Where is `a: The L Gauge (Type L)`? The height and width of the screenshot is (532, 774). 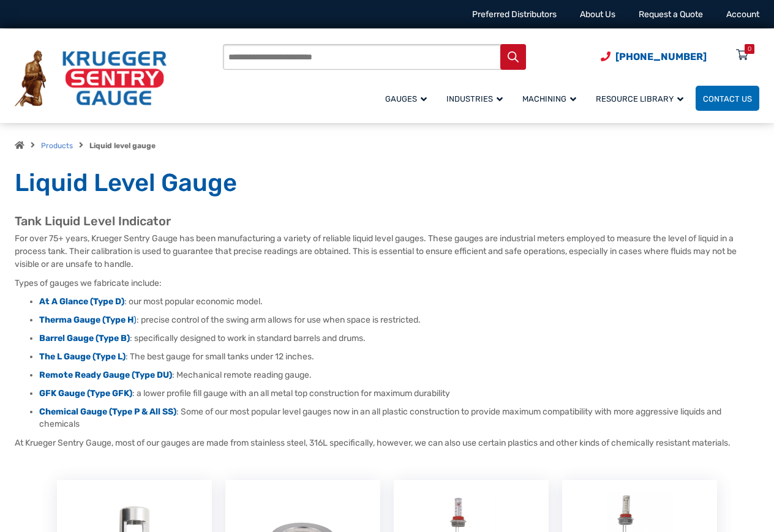 a: The L Gauge (Type L) is located at coordinates (82, 356).